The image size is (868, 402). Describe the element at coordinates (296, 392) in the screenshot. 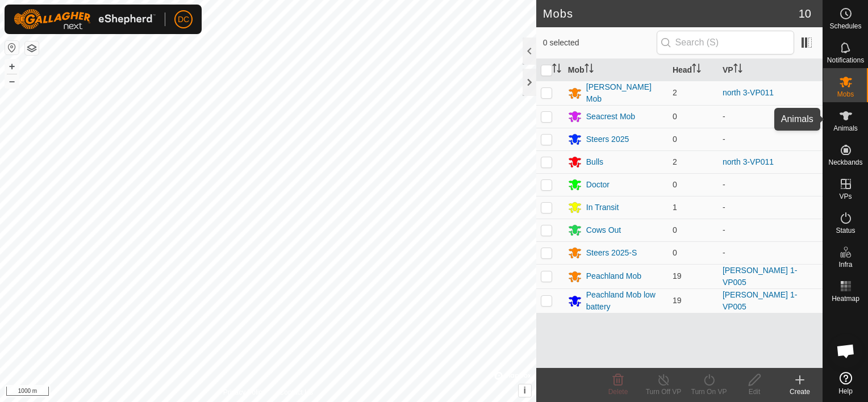

I see `a: Contact Us` at that location.